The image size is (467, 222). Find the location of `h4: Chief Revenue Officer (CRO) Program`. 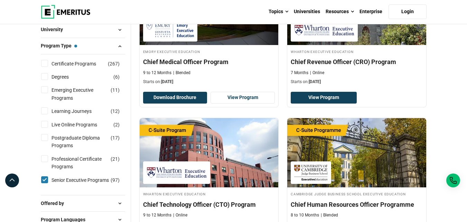

h4: Chief Revenue Officer (CRO) Program is located at coordinates (357, 62).